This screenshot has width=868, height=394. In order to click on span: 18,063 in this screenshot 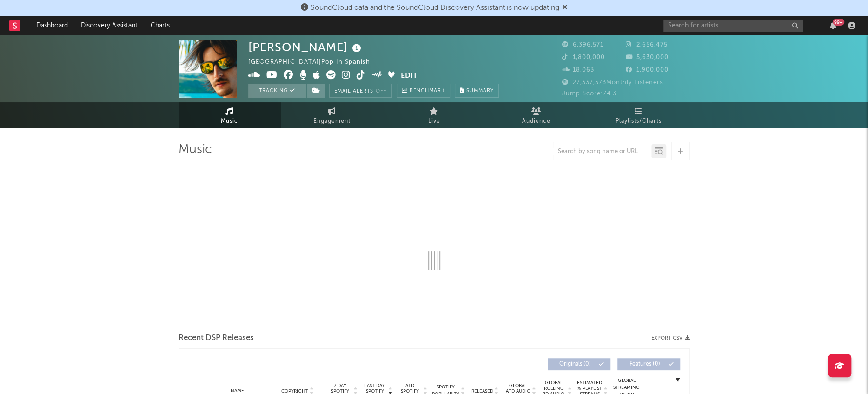, I will do `click(578, 70)`.